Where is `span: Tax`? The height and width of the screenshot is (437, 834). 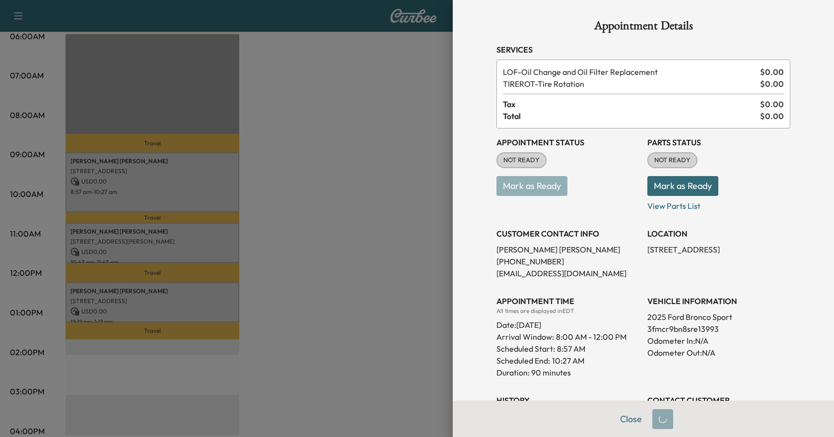 span: Tax is located at coordinates (631, 104).